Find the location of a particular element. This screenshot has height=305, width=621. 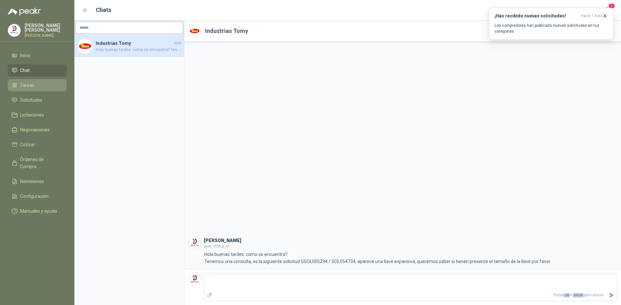

span: 1 is located at coordinates (611, 6).